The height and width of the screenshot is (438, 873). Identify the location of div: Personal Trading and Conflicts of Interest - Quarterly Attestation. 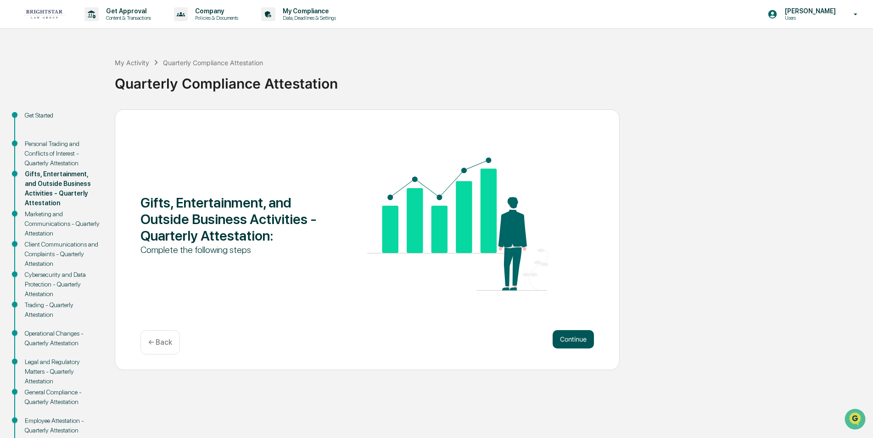
(62, 153).